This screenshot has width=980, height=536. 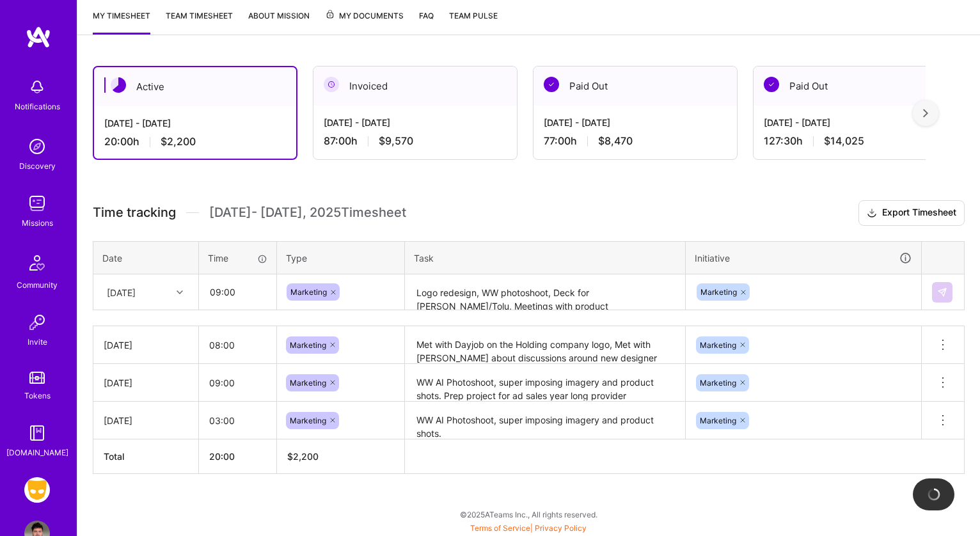 I want to click on div: Notifications, so click(x=37, y=106).